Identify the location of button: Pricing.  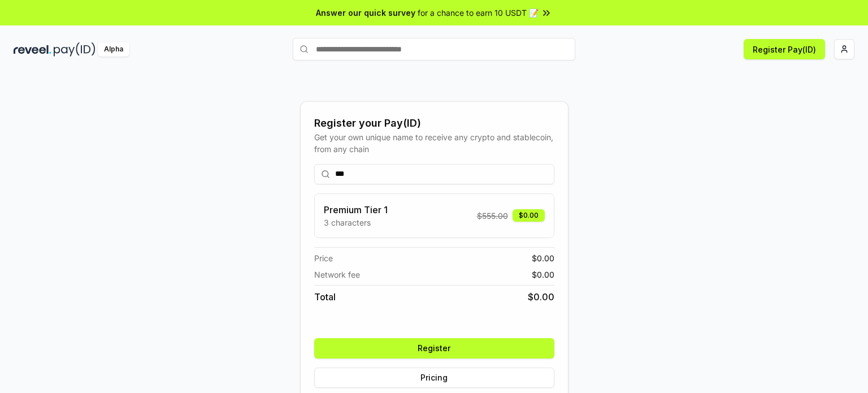
(434, 378).